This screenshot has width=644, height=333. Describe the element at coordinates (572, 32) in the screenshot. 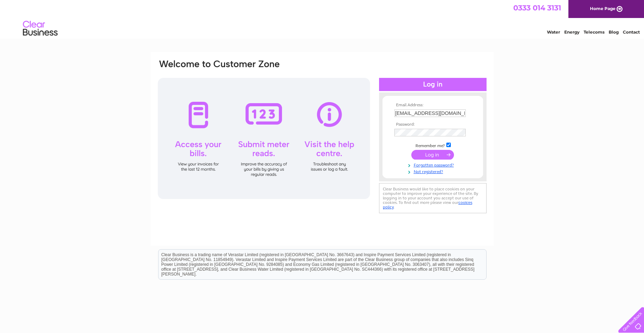

I see `a: Energy` at that location.